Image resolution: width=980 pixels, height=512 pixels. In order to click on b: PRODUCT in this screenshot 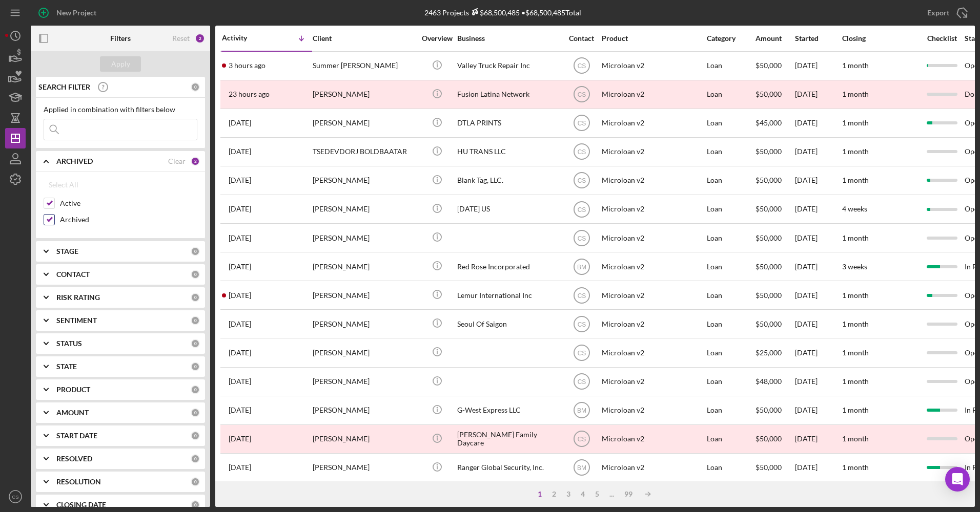, I will do `click(73, 390)`.